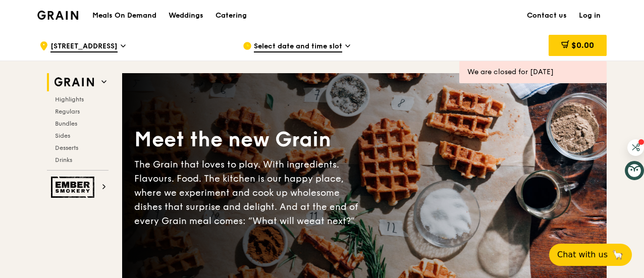 The height and width of the screenshot is (278, 644). Describe the element at coordinates (546, 16) in the screenshot. I see `a: Contact us` at that location.